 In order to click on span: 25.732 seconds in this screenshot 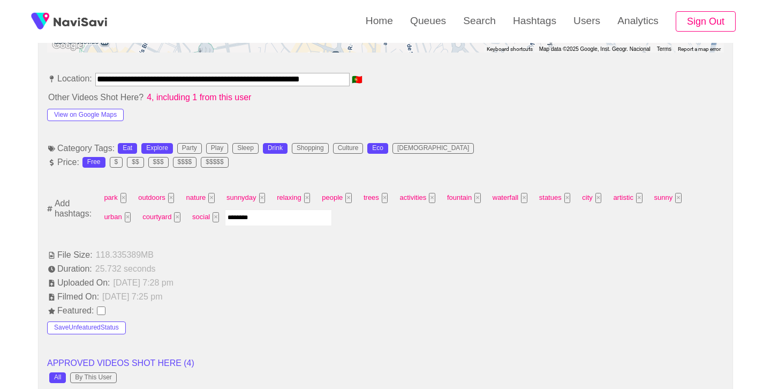, I will do `click(125, 269)`.